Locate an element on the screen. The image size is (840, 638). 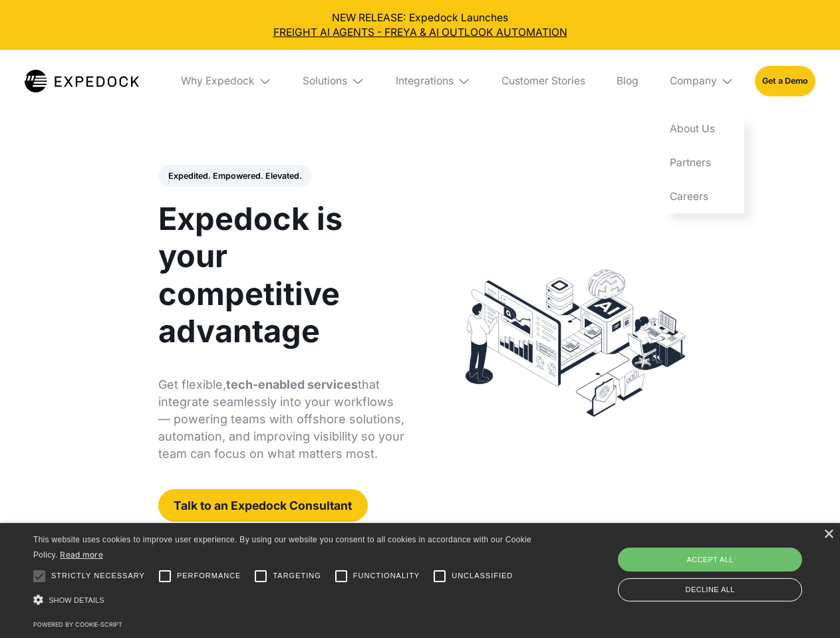
a: Powered by cookie-script is located at coordinates (78, 624).